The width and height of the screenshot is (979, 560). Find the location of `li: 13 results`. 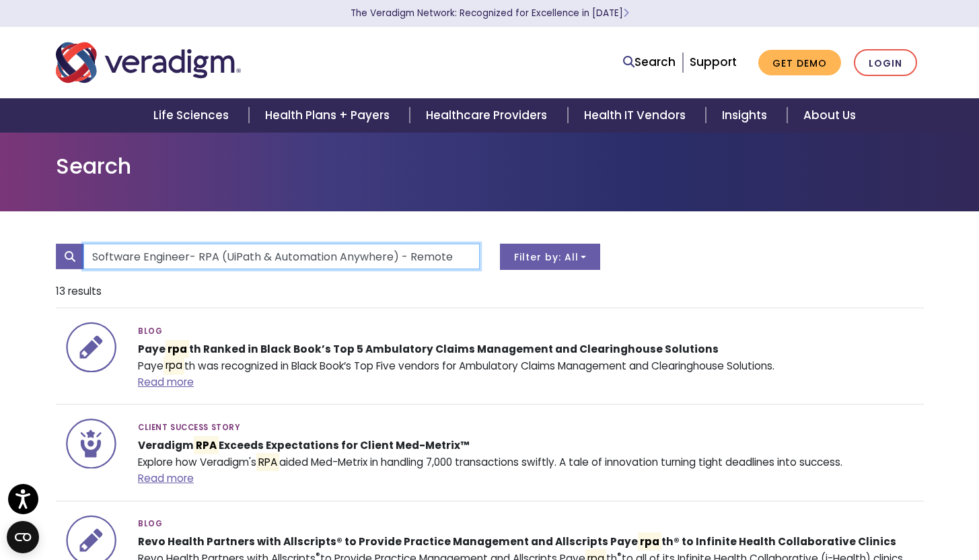

li: 13 results is located at coordinates (490, 291).